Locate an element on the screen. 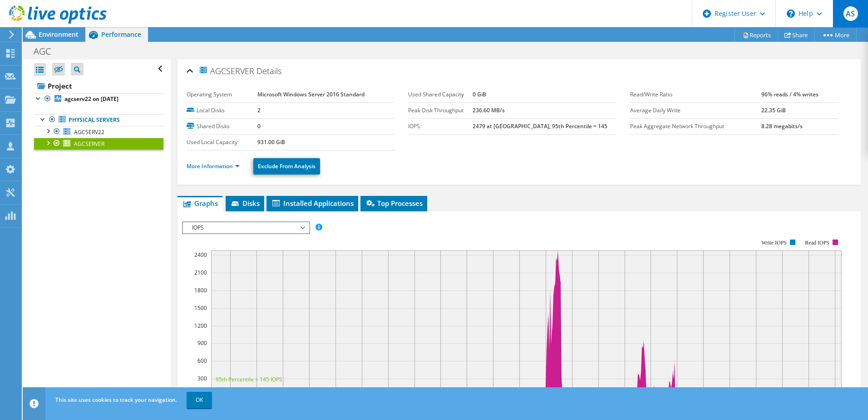 The height and width of the screenshot is (420, 868). span: Details is located at coordinates (269, 71).